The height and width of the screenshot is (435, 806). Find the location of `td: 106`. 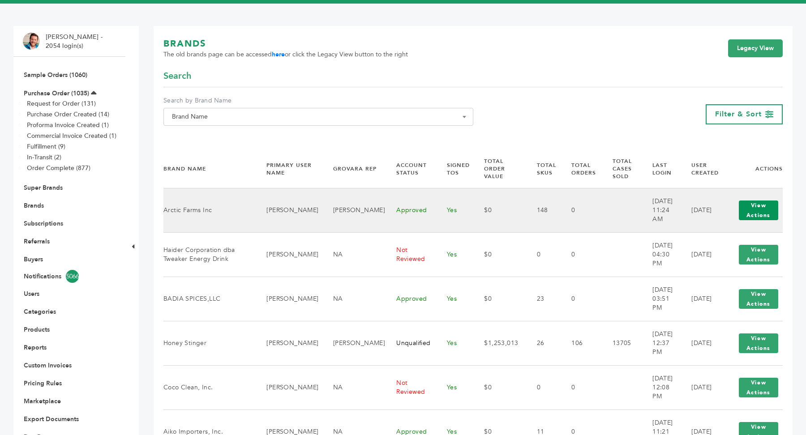

td: 106 is located at coordinates (580, 343).